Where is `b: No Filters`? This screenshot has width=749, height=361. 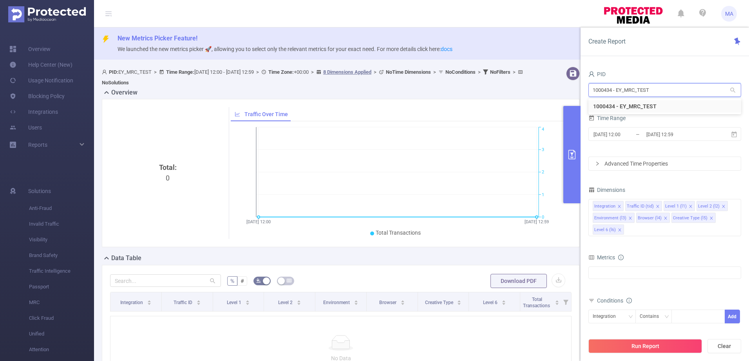
b: No Filters is located at coordinates (501, 72).